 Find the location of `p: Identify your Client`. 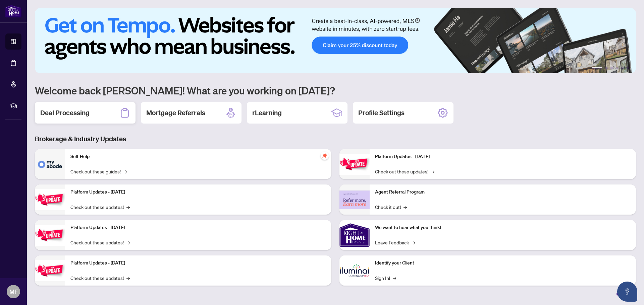

p: Identify your Client is located at coordinates (503, 263).